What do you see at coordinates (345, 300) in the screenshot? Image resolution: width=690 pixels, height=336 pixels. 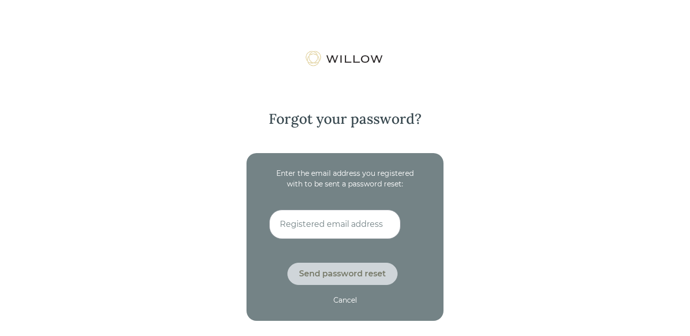 I see `div: Cancel` at bounding box center [345, 300].